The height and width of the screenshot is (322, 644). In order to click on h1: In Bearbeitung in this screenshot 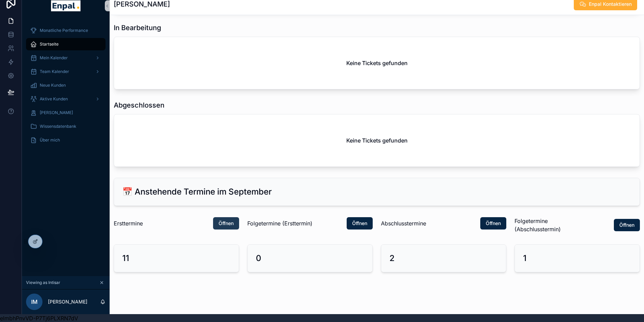, I will do `click(138, 28)`.